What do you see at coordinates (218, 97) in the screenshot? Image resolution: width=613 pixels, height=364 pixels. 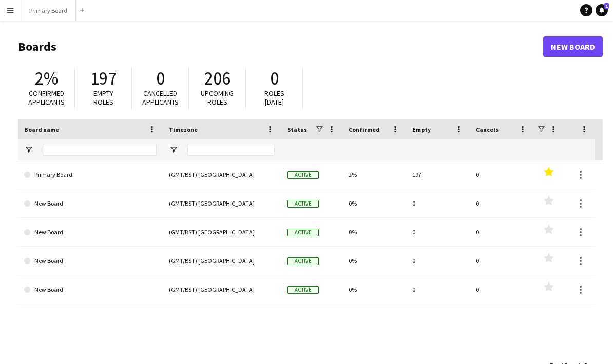 I see `span: Upcoming roles` at bounding box center [218, 97].